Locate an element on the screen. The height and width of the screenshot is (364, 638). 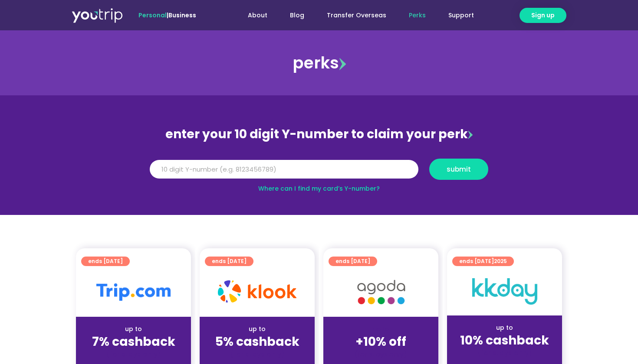
a: Business is located at coordinates (182, 15).